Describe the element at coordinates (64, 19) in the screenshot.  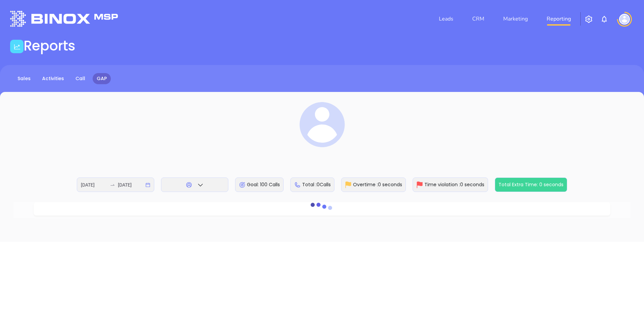
I see `img: logo` at that location.